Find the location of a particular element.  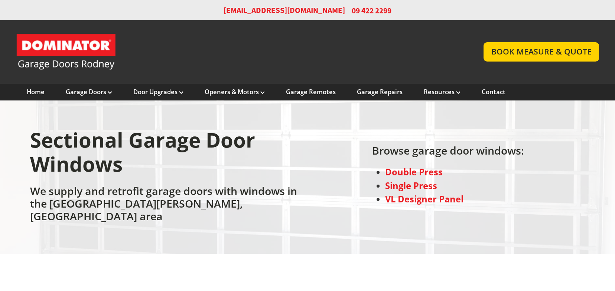

a: Home is located at coordinates (36, 92).